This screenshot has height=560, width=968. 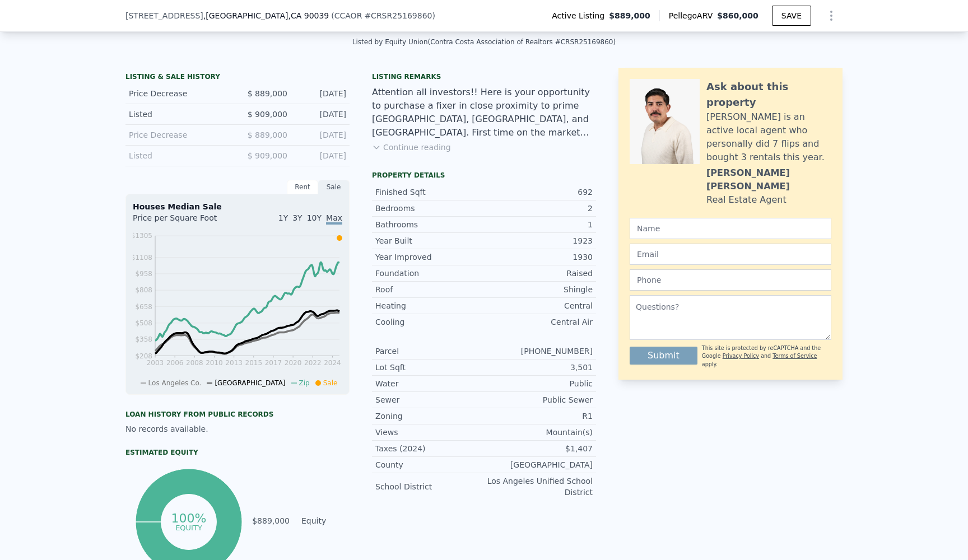 I want to click on td: Equity, so click(x=324, y=521).